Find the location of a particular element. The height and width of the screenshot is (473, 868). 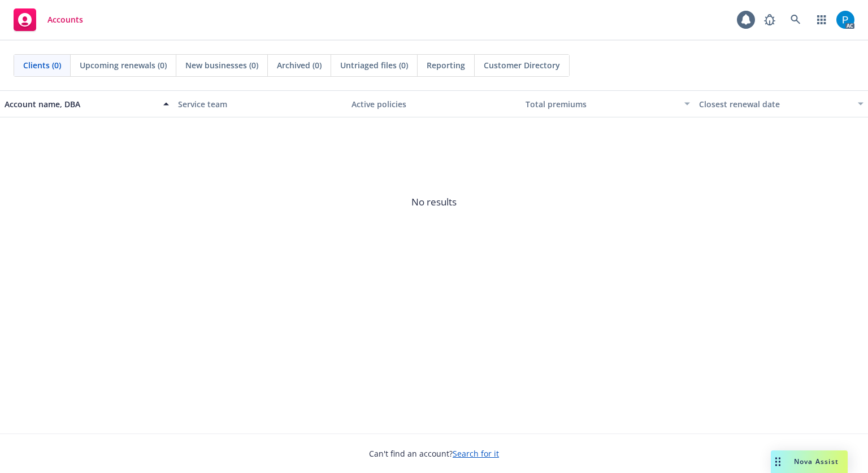

span: Customer Directory is located at coordinates (521, 65).